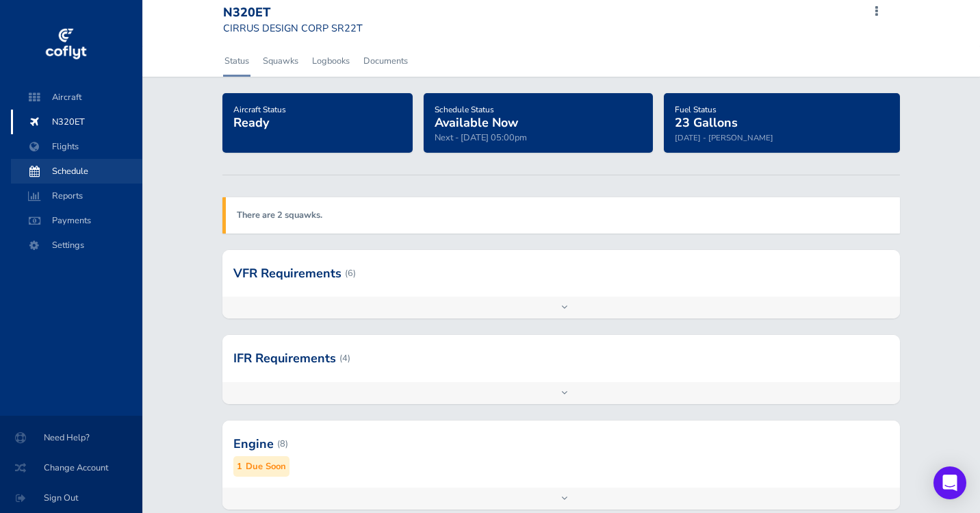 This screenshot has width=980, height=513. Describe the element at coordinates (77, 122) in the screenshot. I see `span: N320ET` at that location.